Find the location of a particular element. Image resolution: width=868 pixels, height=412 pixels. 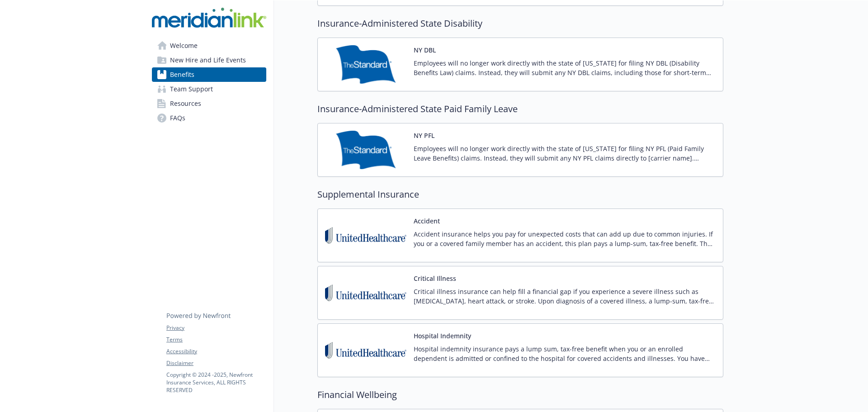

span: New Hire and Life Events is located at coordinates (208, 60).